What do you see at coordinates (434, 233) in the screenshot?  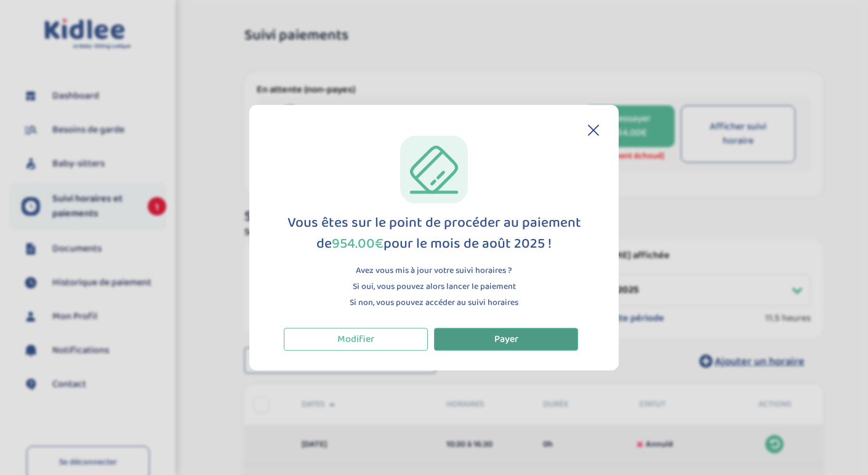 I see `div: Vous êtes sur le point de procéder au paiement de pour le mois de août 2025 !` at bounding box center [434, 233].